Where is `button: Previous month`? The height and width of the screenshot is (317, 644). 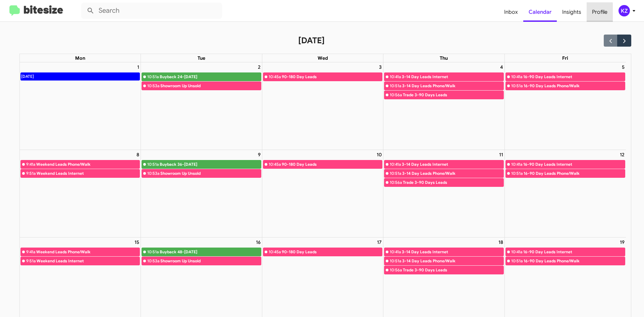
button: Previous month is located at coordinates (610, 40).